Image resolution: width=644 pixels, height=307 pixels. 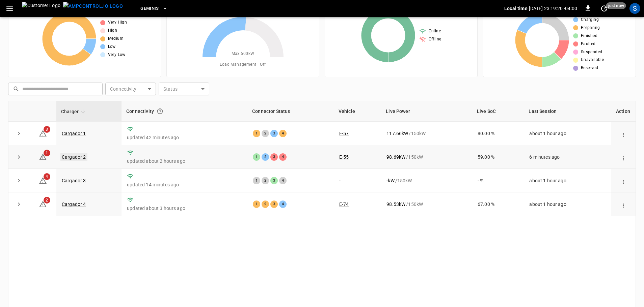 What do you see at coordinates (396, 205) in the screenshot?
I see `p: 98.53 kW` at bounding box center [396, 205].